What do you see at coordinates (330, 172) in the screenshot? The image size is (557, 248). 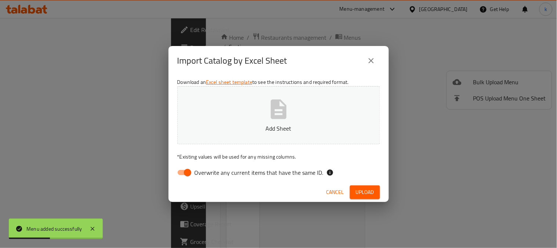 I see `svg: If the overwrite option isn't selected, then the items that match an existing ID will be ignored ...` at bounding box center [330, 172].